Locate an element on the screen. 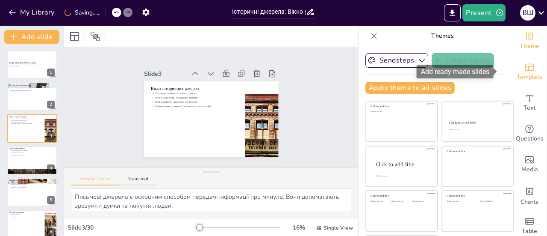 The image size is (547, 236). span: Theme is located at coordinates (530, 46).